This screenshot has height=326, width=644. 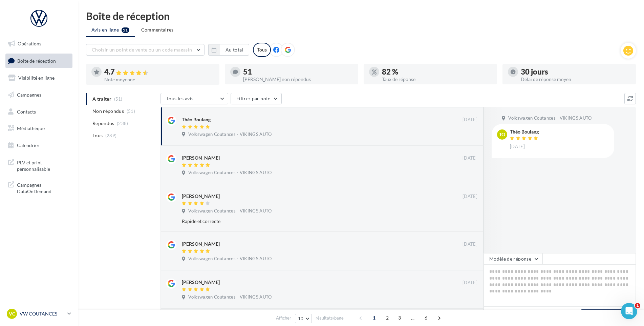 I want to click on a: Campagnes DataOnDemand, so click(x=39, y=187).